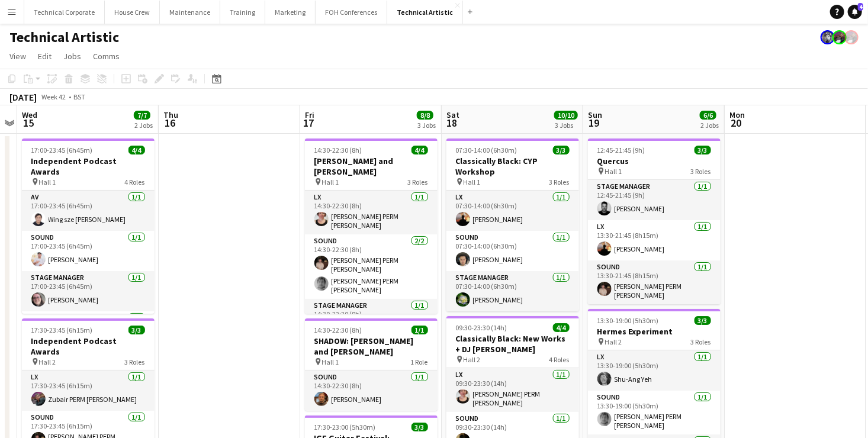 Image resolution: width=868 pixels, height=438 pixels. Describe the element at coordinates (595, 115) in the screenshot. I see `span: Sun` at that location.